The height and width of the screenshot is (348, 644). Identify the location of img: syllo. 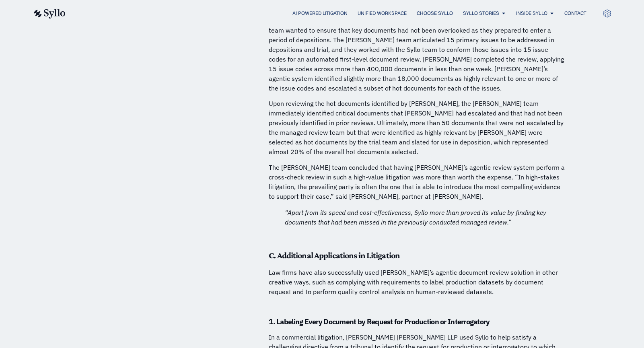
(49, 14).